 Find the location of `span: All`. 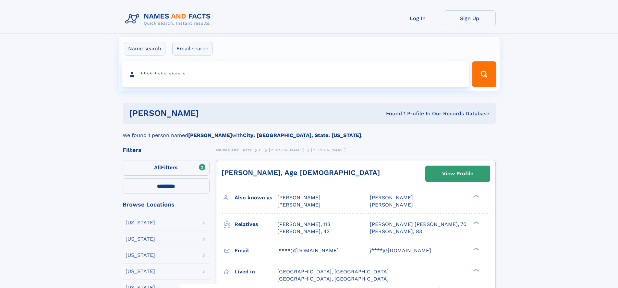

span: All is located at coordinates (157, 167).